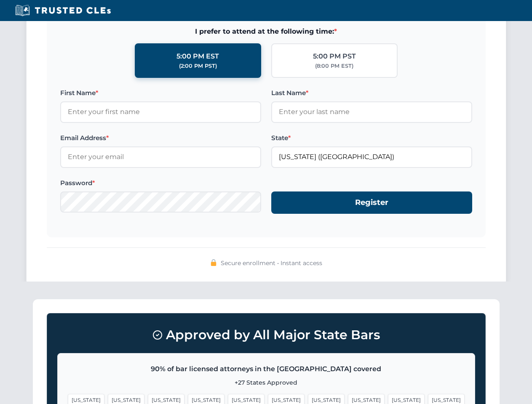  Describe the element at coordinates (334, 57) in the screenshot. I see `div: 5:00 PM PST` at that location.